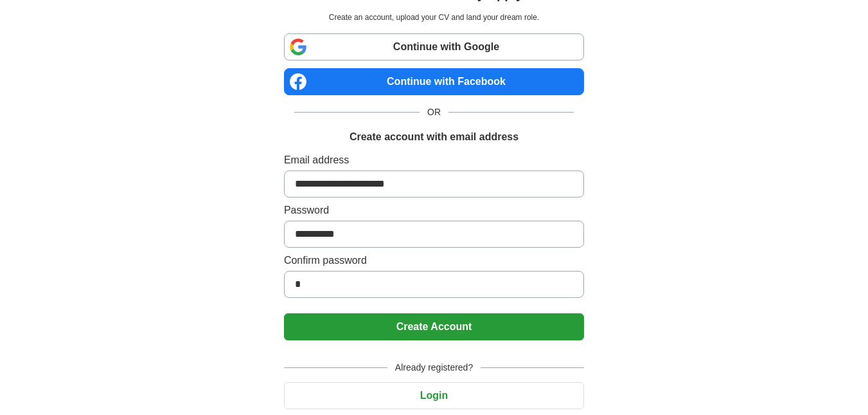 This screenshot has width=868, height=415. What do you see at coordinates (434, 47) in the screenshot?
I see `a: Continue with Google` at bounding box center [434, 47].